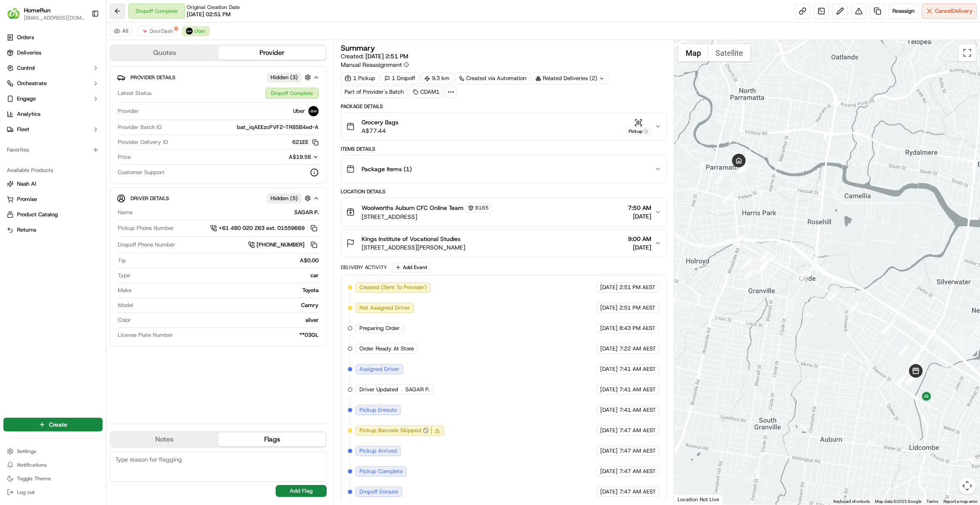 Image resolution: width=980 pixels, height=505 pixels. What do you see at coordinates (145, 335) in the screenshot?
I see `span: License Plate Number` at bounding box center [145, 335].